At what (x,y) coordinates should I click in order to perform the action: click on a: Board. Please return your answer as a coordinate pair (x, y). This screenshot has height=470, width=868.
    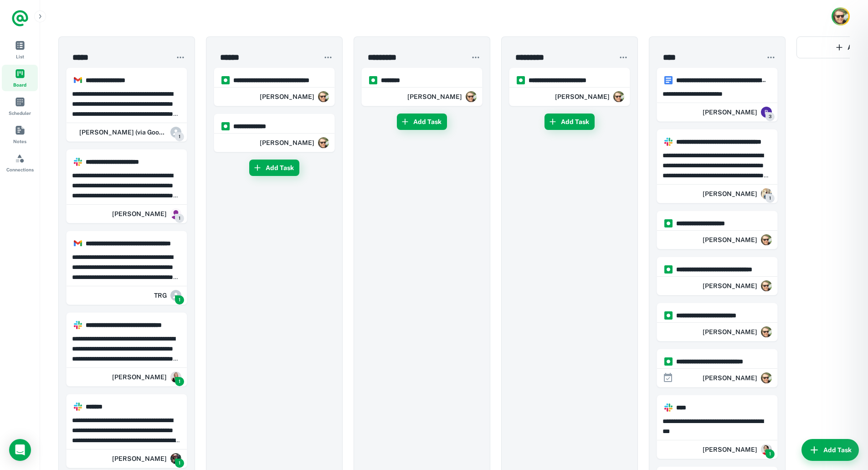
    Looking at the image, I should click on (20, 78).